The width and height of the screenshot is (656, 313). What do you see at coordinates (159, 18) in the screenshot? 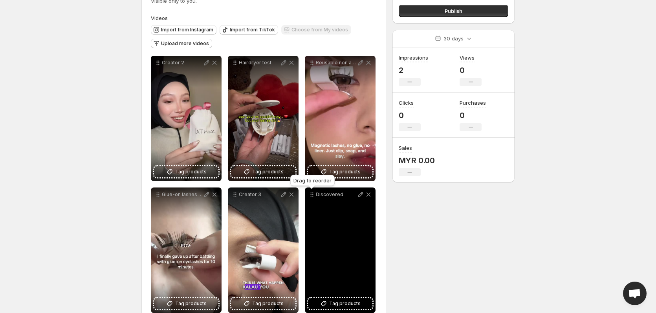
I see `span: Videos` at bounding box center [159, 18].